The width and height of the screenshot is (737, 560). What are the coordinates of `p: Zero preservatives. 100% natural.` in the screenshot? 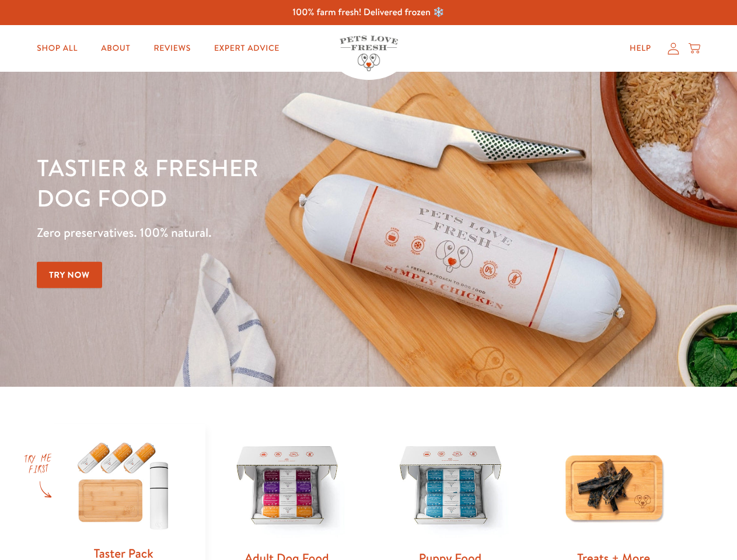 It's located at (258, 233).